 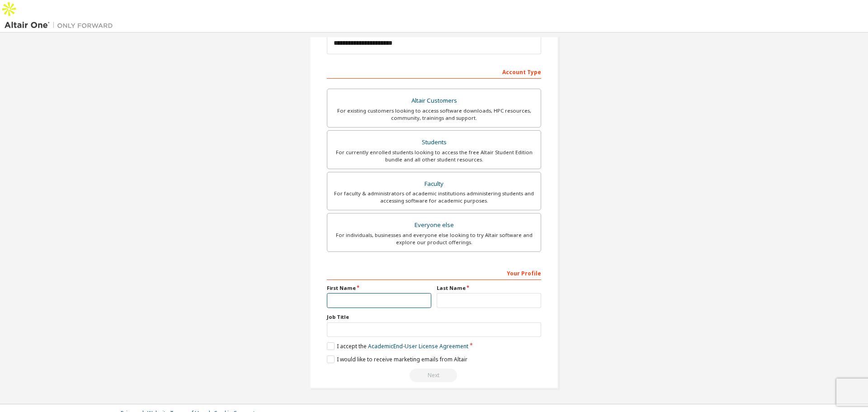 What do you see at coordinates (434, 142) in the screenshot?
I see `div: Students` at bounding box center [434, 142].